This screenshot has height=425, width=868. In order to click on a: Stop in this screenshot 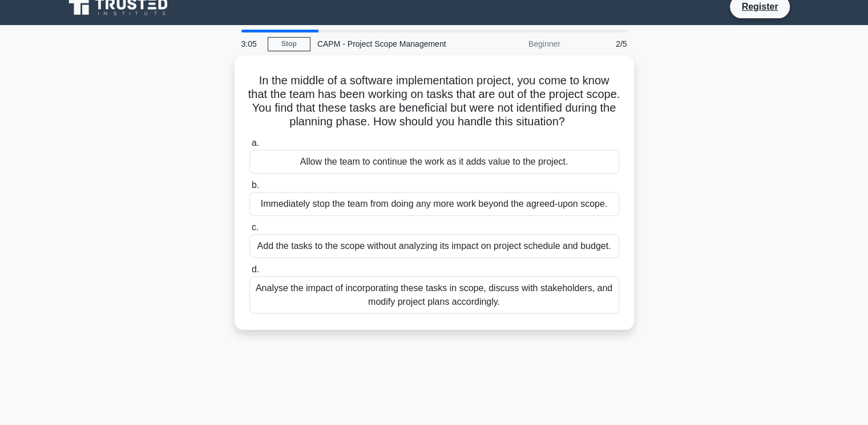, I will do `click(289, 44)`.